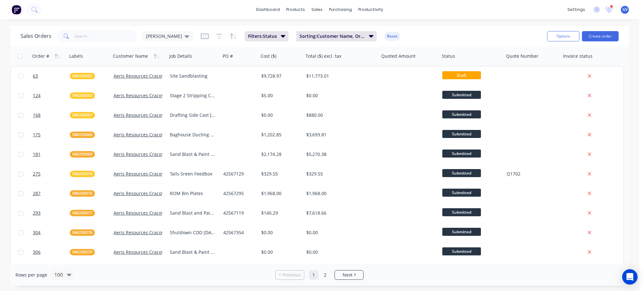 The image size is (644, 291). What do you see at coordinates (37, 174) in the screenshot?
I see `span: 275` at bounding box center [37, 174].